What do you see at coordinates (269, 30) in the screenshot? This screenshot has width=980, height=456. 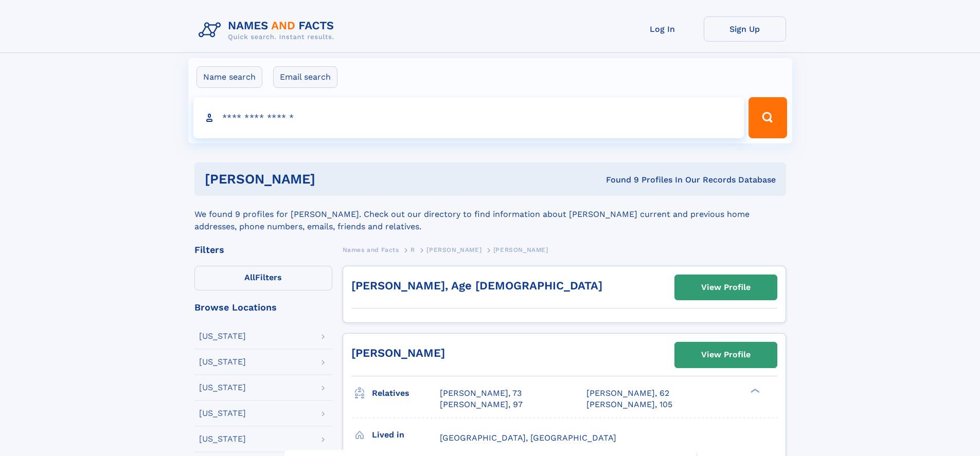 I see `img: Logo Names and Facts` at bounding box center [269, 30].